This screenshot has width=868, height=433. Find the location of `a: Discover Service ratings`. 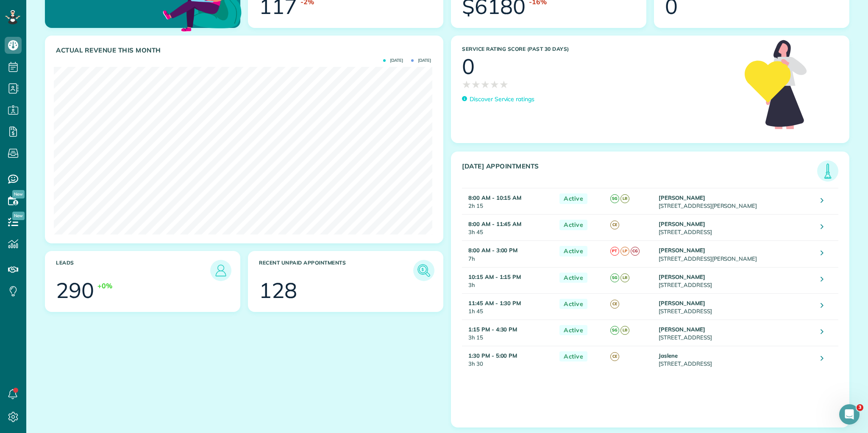

a: Discover Service ratings is located at coordinates (498, 99).